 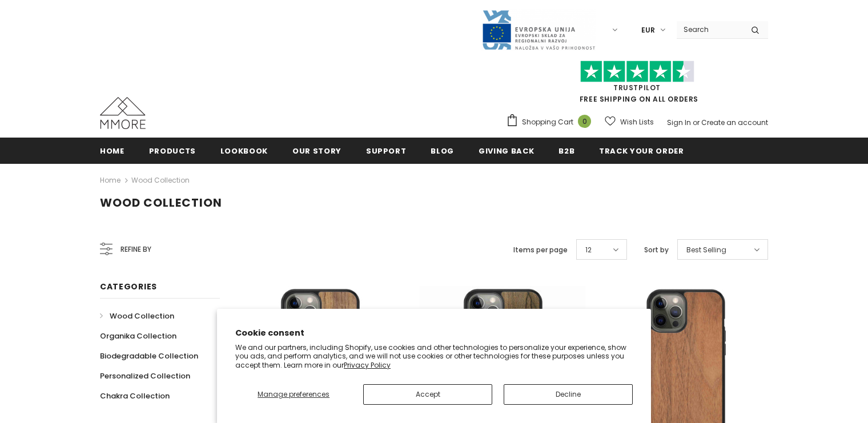 I want to click on span: Biodegradable Collection, so click(x=149, y=356).